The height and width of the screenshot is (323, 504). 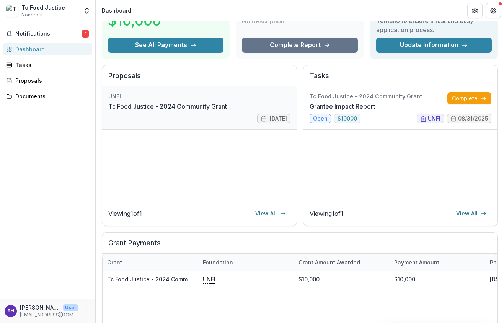 I want to click on div: Tc Food Justice, so click(x=43, y=7).